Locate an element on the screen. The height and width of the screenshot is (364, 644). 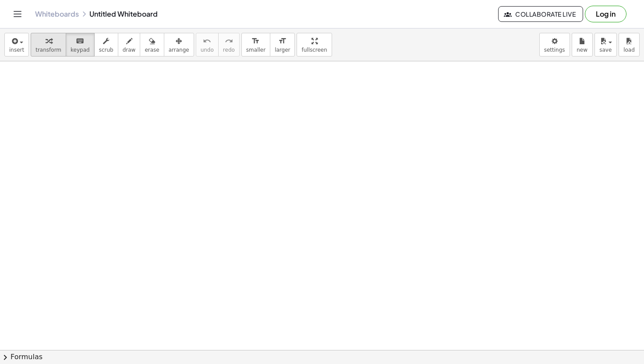
button: transform is located at coordinates (49, 44).